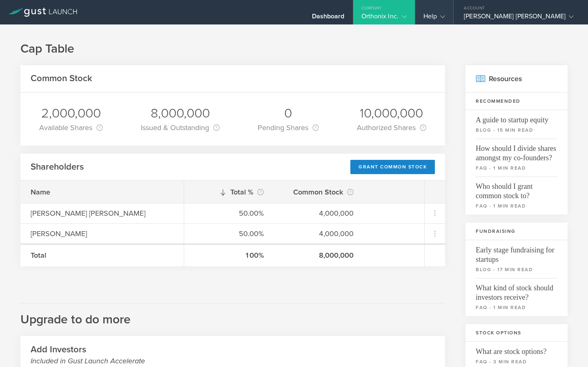 The image size is (588, 367). Describe the element at coordinates (516, 101) in the screenshot. I see `h3: Recommended` at that location.